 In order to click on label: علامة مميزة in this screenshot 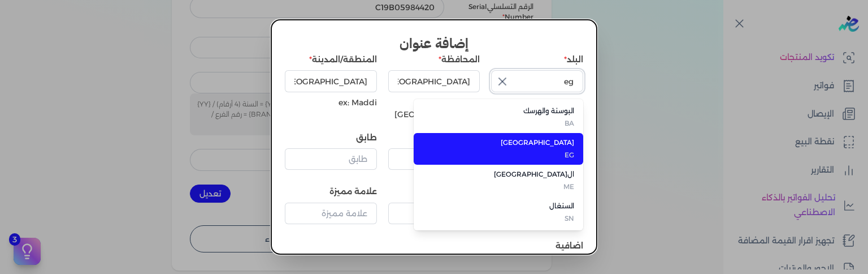, I will do `click(353, 192)`.